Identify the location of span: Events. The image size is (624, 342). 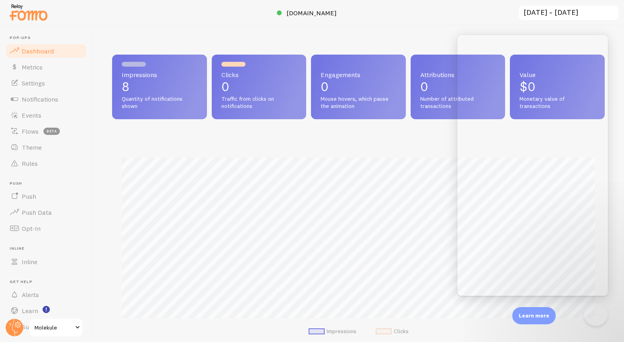
(31, 115).